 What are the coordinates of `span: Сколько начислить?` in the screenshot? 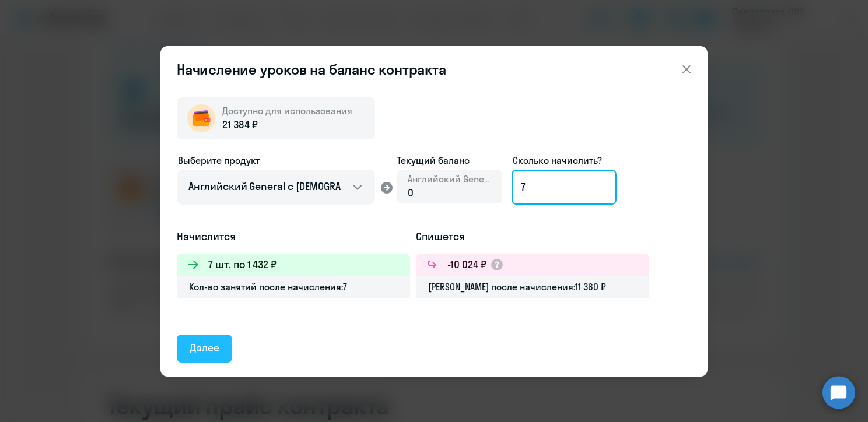 It's located at (557, 160).